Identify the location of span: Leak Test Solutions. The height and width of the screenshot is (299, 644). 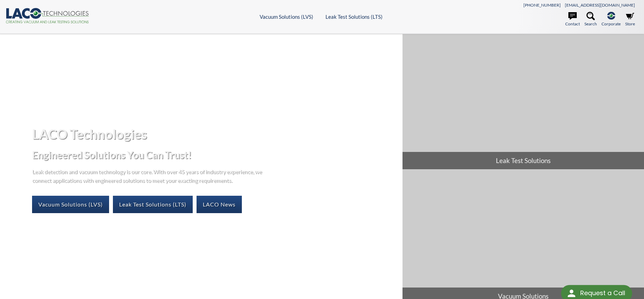
(523, 160).